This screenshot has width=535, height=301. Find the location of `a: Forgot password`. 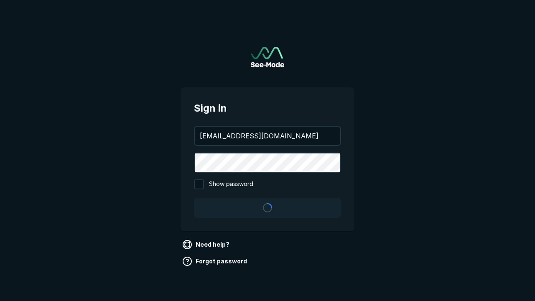

a: Forgot password is located at coordinates (215, 261).